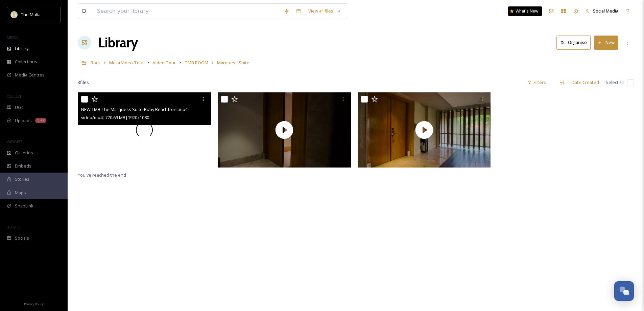 The image size is (644, 311). Describe the element at coordinates (14, 14) in the screenshot. I see `img: mulia_logo.png` at that location.